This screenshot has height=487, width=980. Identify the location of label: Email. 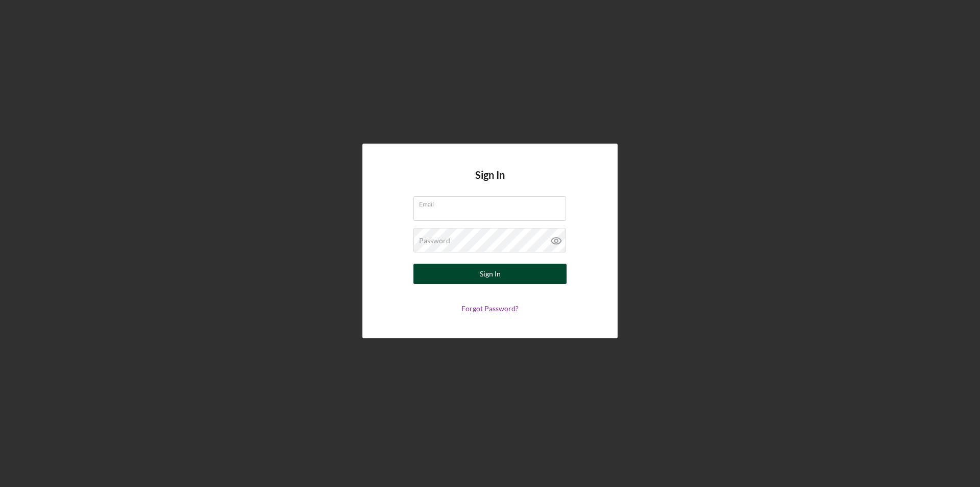
(493, 202).